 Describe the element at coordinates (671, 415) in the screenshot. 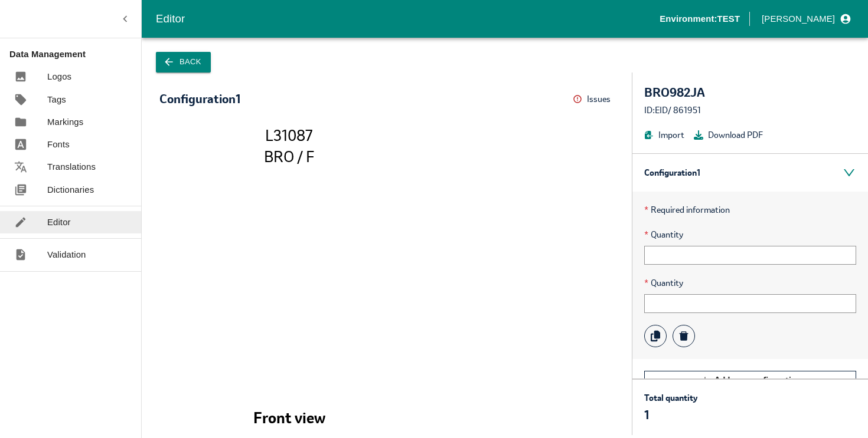

I see `p: 1` at that location.